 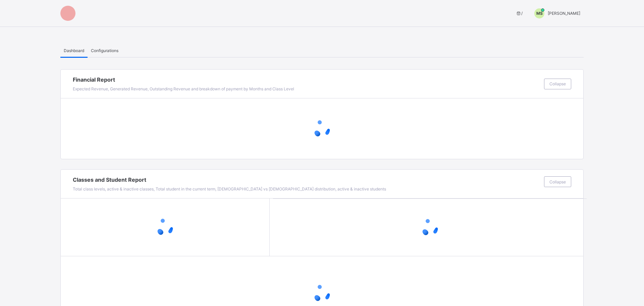 What do you see at coordinates (104, 50) in the screenshot?
I see `span: Configurations` at bounding box center [104, 50].